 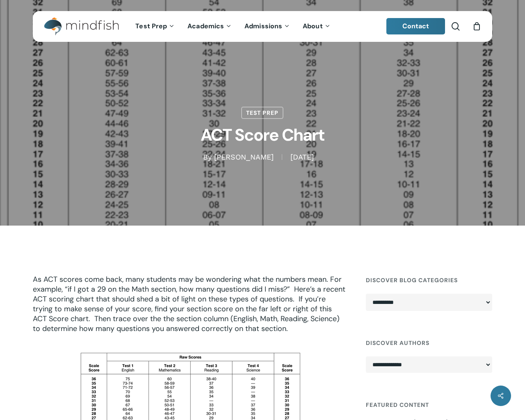 I want to click on span: About, so click(x=313, y=25).